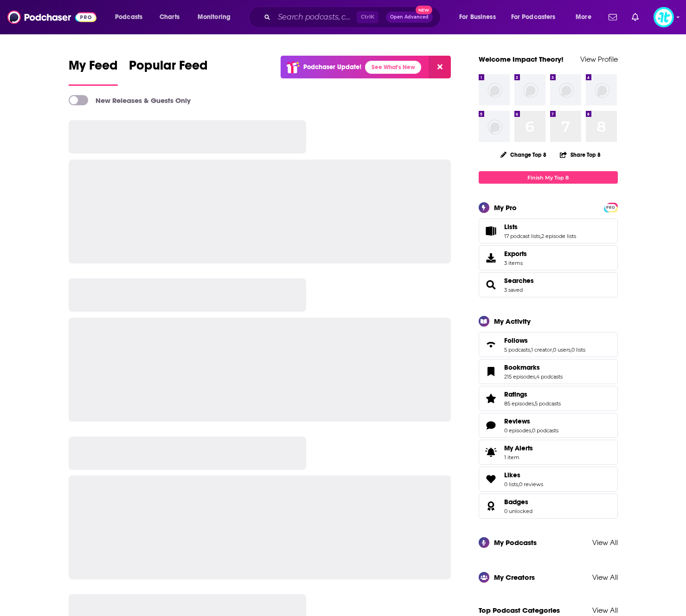  What do you see at coordinates (513, 290) in the screenshot?
I see `a: 3 saved` at bounding box center [513, 290].